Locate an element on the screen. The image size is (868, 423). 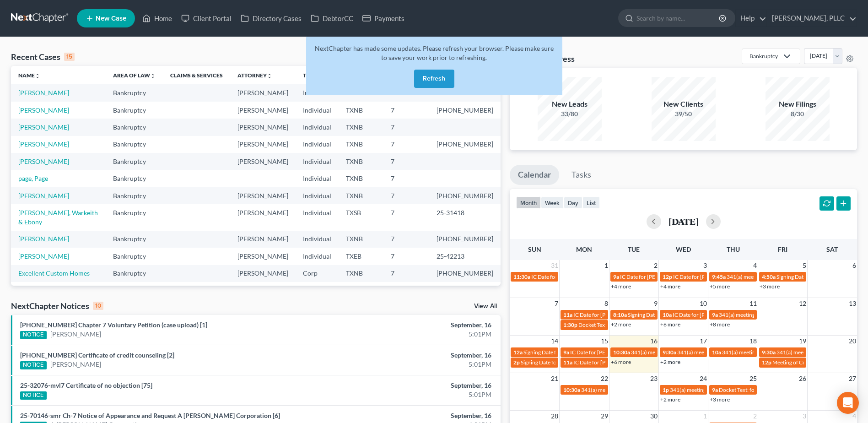
span: 15 is located at coordinates (604, 341).